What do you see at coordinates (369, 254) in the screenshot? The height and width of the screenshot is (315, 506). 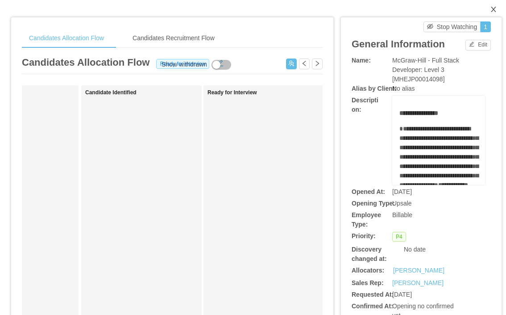 I see `b: Discovery changed at:` at bounding box center [369, 254].